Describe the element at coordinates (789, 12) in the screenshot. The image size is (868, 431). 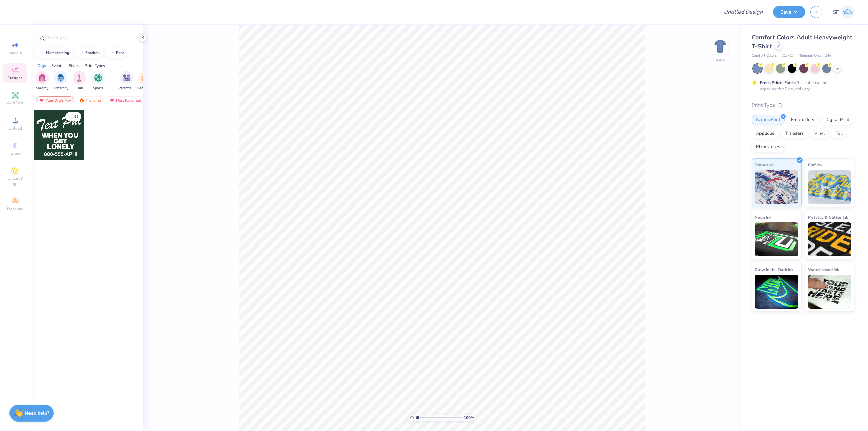
I see `button: Save` at that location.